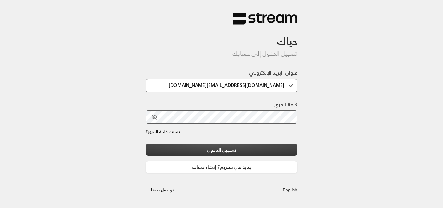  I want to click on label: عنوان البريد الإلكتروني, so click(273, 73).